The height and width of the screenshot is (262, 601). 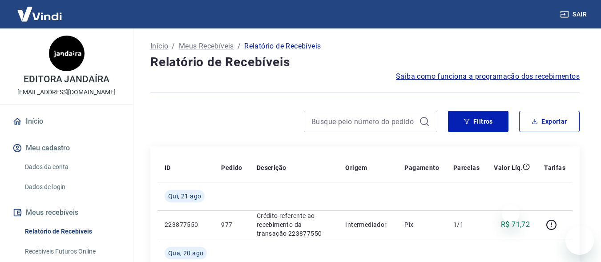 What do you see at coordinates (72, 231) in the screenshot?
I see `a: Relatório de Recebíveis` at bounding box center [72, 231].